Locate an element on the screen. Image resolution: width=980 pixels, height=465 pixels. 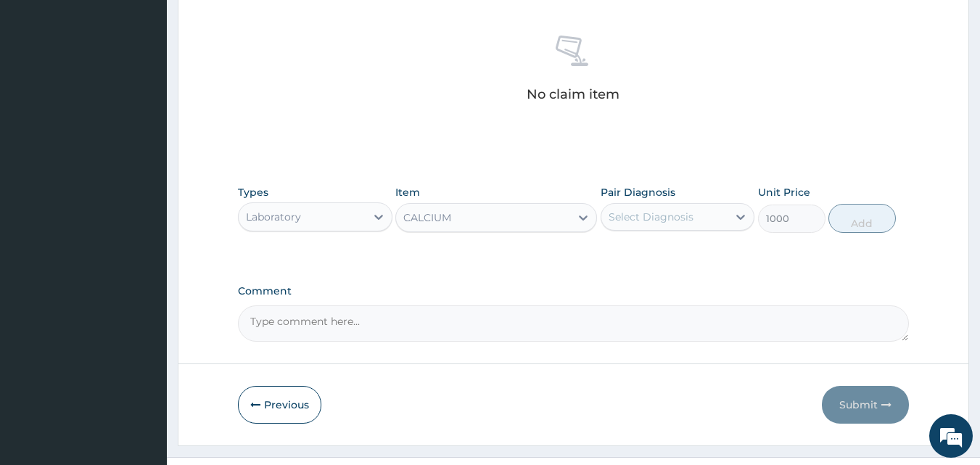
button: Submit is located at coordinates (866, 404).